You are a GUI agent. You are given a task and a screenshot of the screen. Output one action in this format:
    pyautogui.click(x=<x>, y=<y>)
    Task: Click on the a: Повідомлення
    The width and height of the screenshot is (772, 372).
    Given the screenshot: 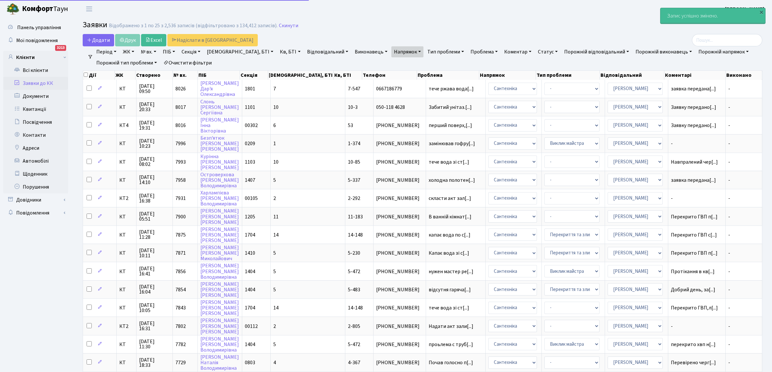 What is the action you would take?
    pyautogui.click(x=36, y=213)
    